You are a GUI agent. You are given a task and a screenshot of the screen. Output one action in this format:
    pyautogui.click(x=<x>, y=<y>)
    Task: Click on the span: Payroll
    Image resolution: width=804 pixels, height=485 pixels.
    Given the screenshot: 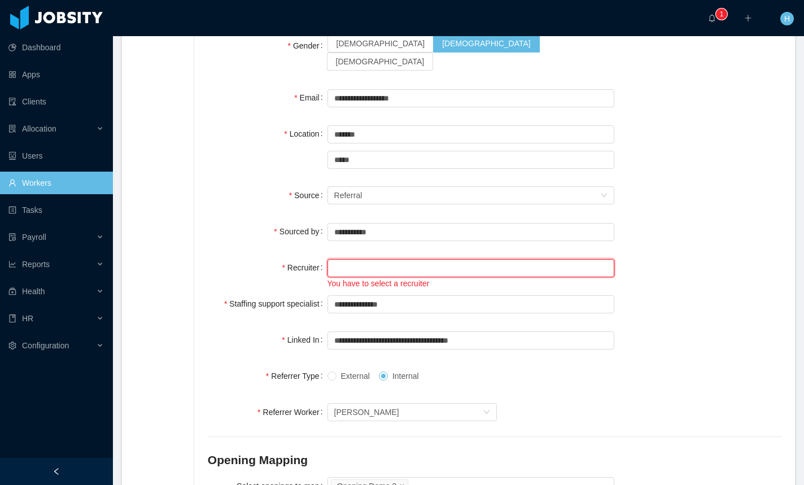 What is the action you would take?
    pyautogui.click(x=34, y=237)
    